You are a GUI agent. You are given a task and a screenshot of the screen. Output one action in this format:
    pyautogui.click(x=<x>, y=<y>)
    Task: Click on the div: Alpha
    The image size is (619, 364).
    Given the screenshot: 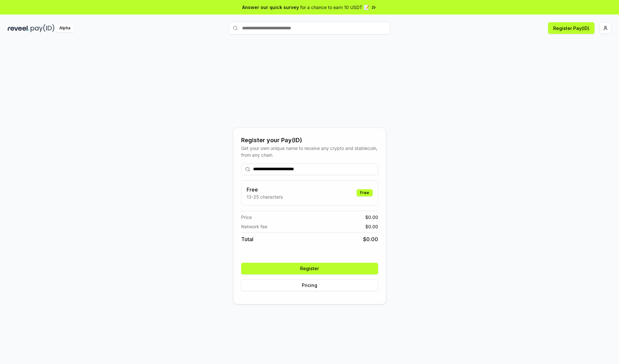 What is the action you would take?
    pyautogui.click(x=65, y=28)
    